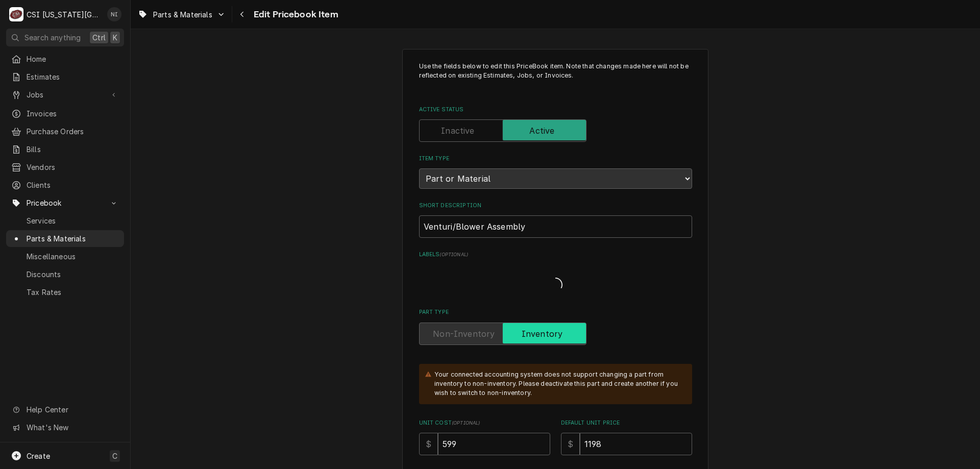 The height and width of the screenshot is (469, 980). What do you see at coordinates (72, 77) in the screenshot?
I see `span: Estimates` at bounding box center [72, 77].